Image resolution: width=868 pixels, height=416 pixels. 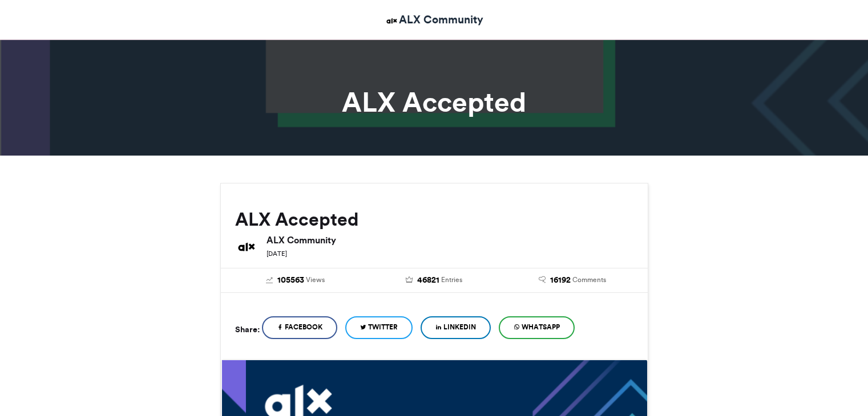 I want to click on span: Comments, so click(x=589, y=280).